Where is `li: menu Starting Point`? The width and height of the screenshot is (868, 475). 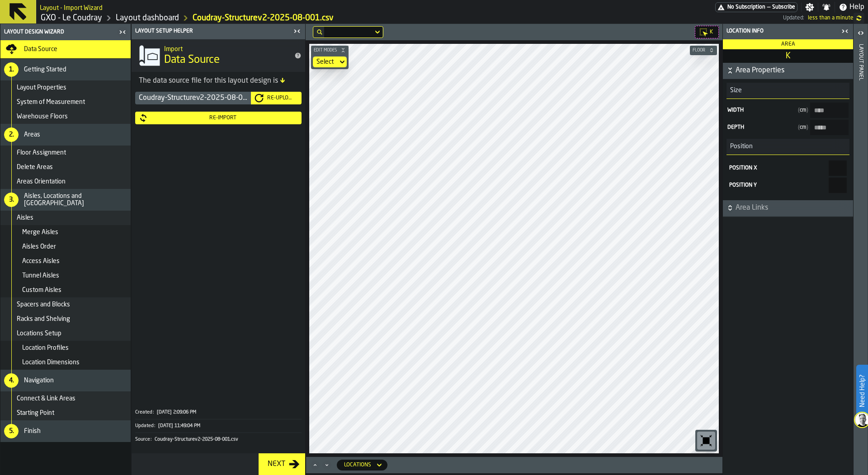 li: menu Starting Point is located at coordinates (66, 413).